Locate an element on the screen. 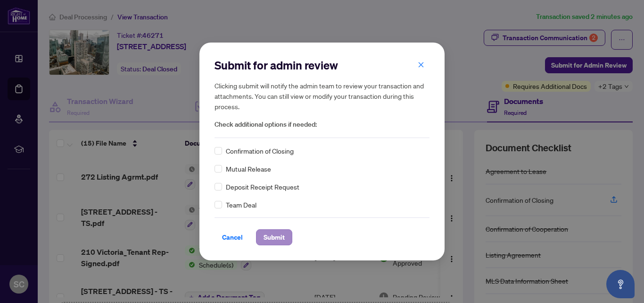 The width and height of the screenshot is (644, 303). button: Submit is located at coordinates (273, 237).